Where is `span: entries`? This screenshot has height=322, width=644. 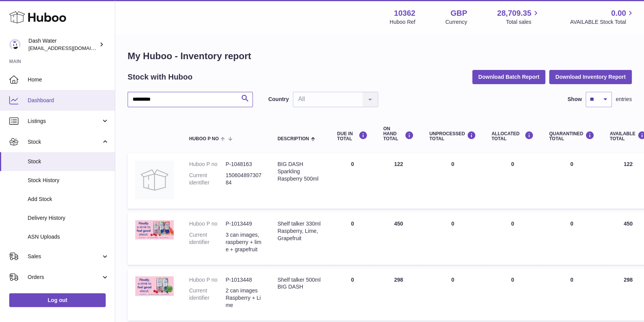
span: entries is located at coordinates (623, 99).